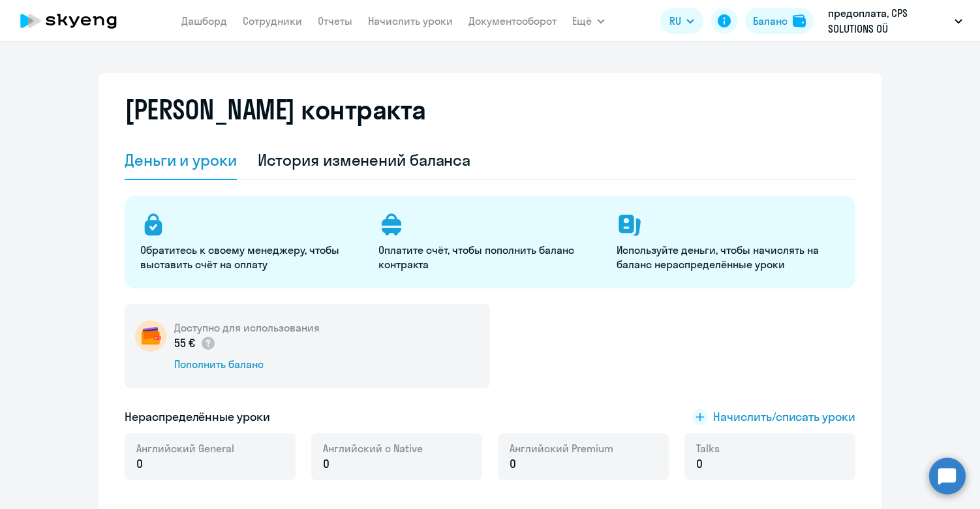  Describe the element at coordinates (799, 20) in the screenshot. I see `img: balance` at that location.